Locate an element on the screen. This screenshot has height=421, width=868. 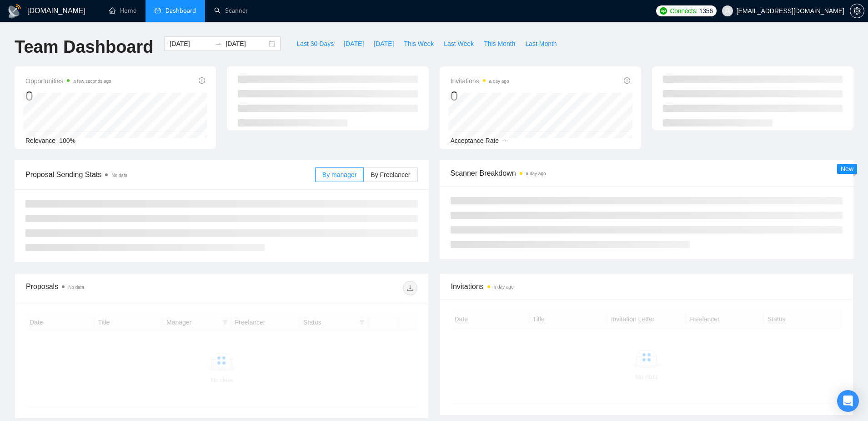
span: Opportunities is located at coordinates (68, 81).